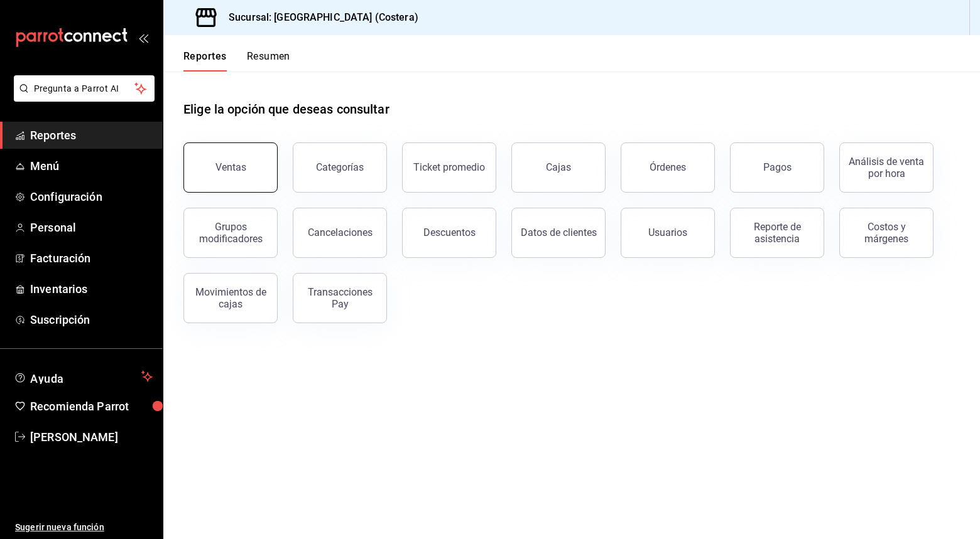  Describe the element at coordinates (286, 109) in the screenshot. I see `h1: Elige la opción que deseas consultar` at that location.